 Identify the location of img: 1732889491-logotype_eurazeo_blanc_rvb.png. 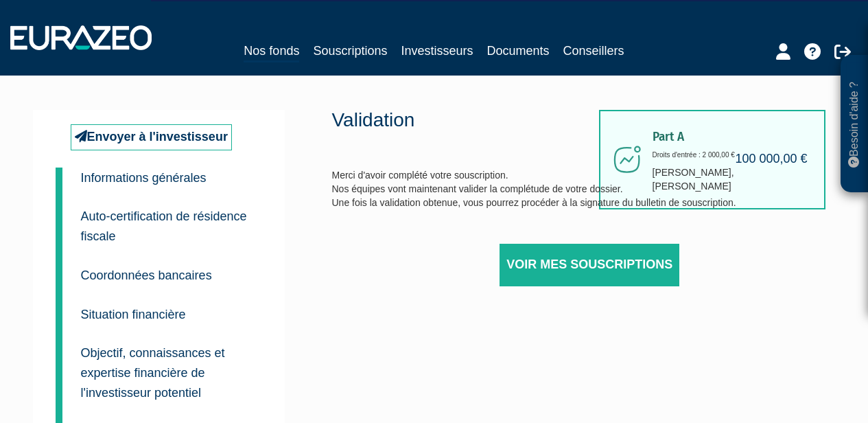
(81, 37).